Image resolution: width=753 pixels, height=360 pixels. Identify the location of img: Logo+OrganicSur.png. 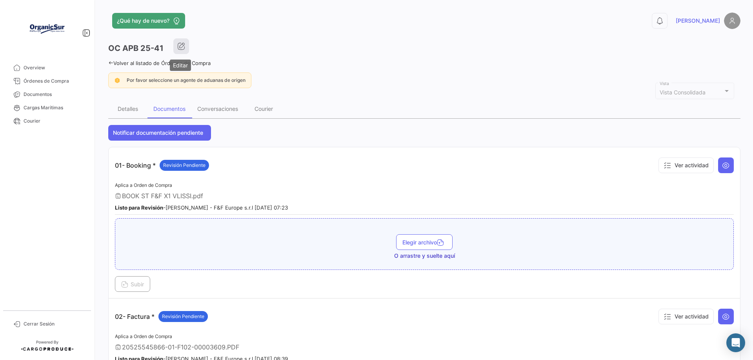
(47, 29).